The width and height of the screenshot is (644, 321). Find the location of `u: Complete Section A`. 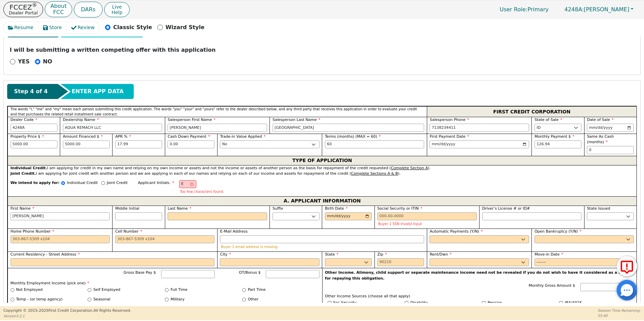

u: Complete Section A is located at coordinates (410, 168).